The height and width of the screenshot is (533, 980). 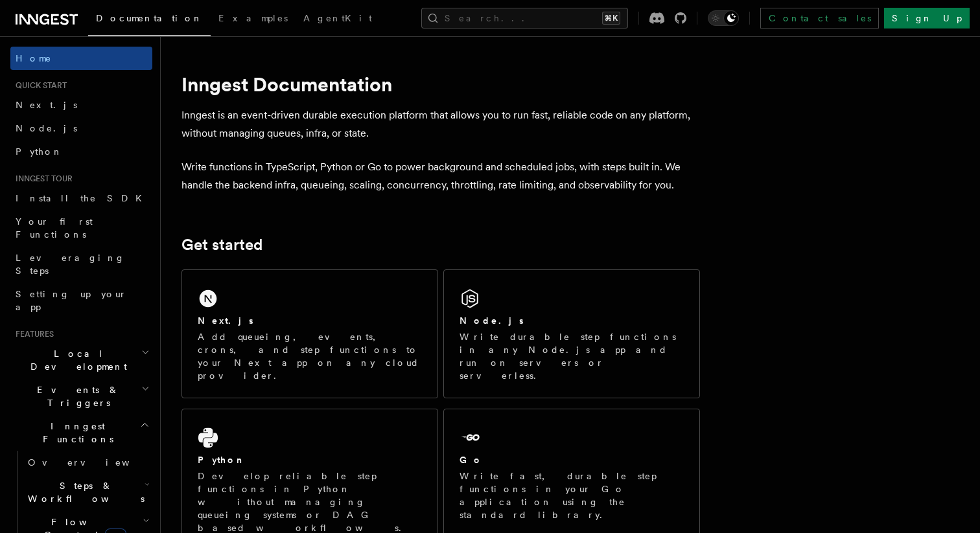 I want to click on a: Install the SDK, so click(x=81, y=198).